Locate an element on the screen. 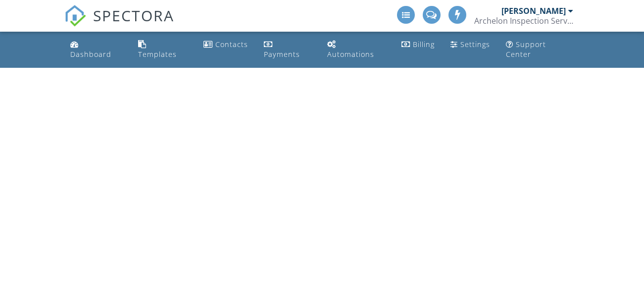  a: Payments is located at coordinates (288, 49).